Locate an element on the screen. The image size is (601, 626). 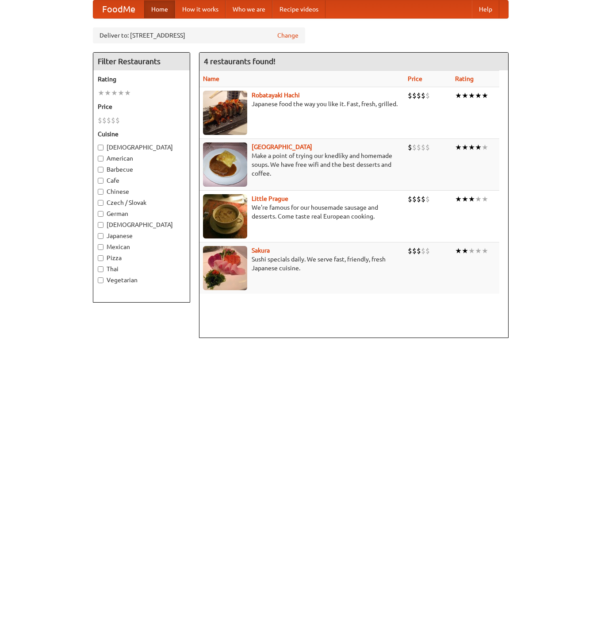
h4: Filter Restaurants is located at coordinates (142, 61).